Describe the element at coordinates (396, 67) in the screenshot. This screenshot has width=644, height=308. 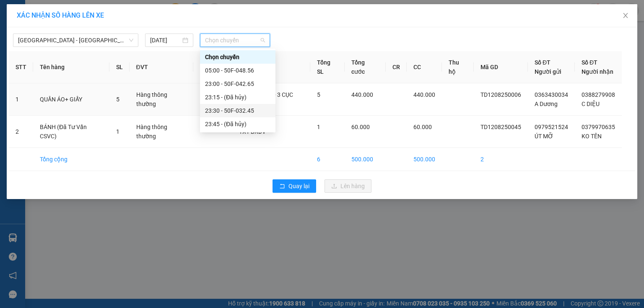
I see `th: CR` at that location.